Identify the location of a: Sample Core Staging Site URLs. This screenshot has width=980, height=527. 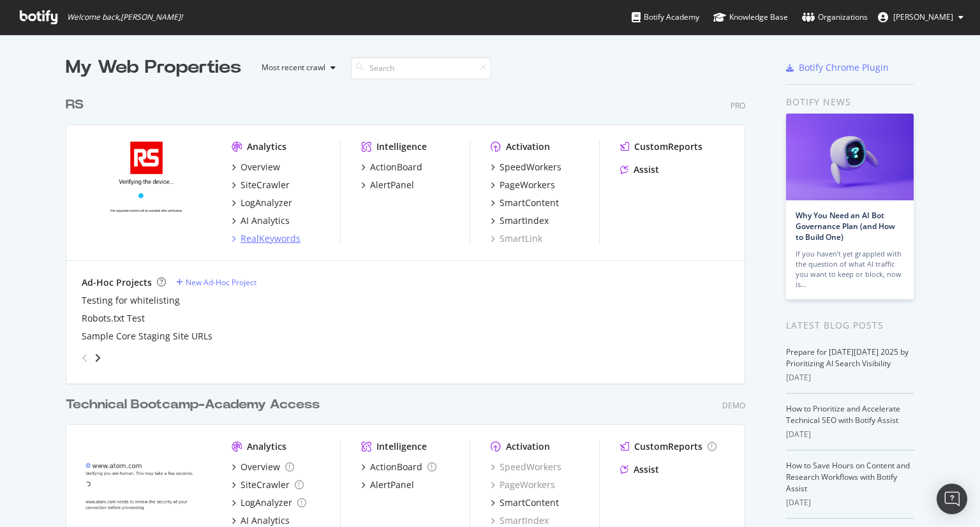
(146, 337).